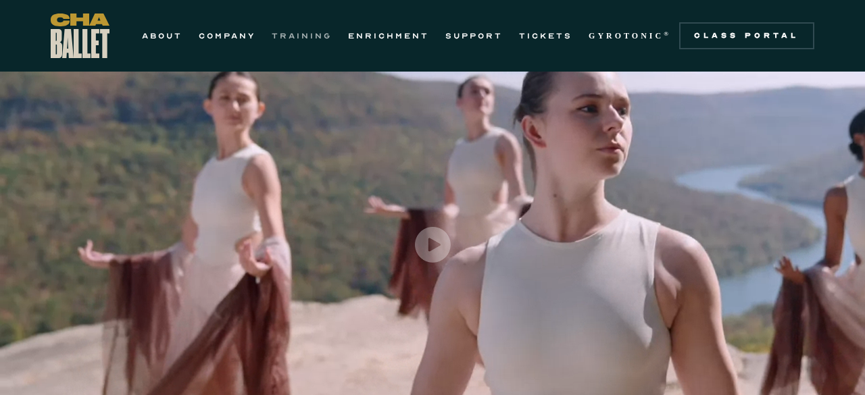  Describe the element at coordinates (389, 36) in the screenshot. I see `a: ENRICHMENT` at that location.